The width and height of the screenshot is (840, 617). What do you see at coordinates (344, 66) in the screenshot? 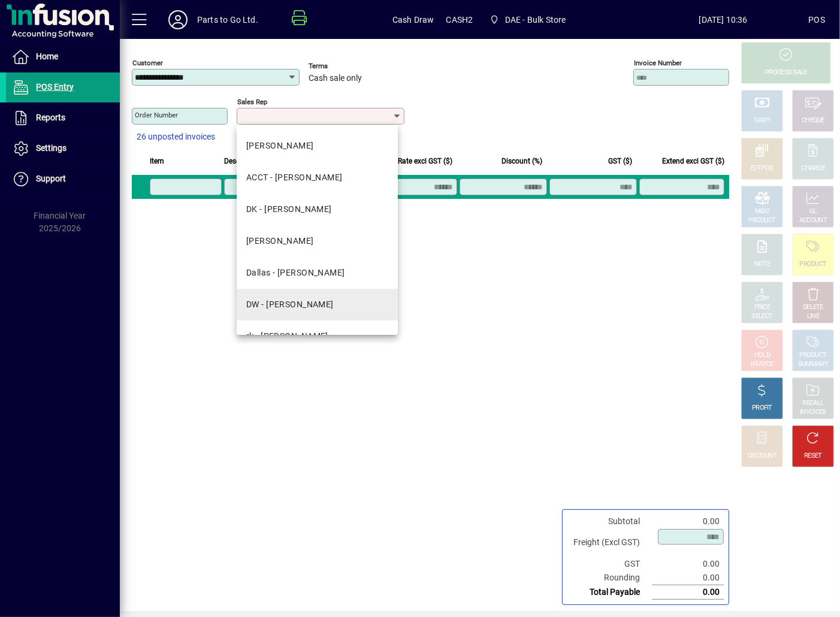
I see `span: Terms` at bounding box center [344, 66].